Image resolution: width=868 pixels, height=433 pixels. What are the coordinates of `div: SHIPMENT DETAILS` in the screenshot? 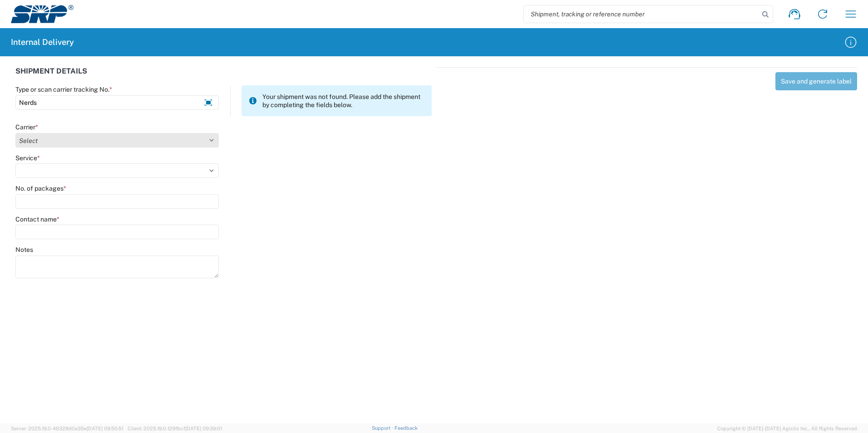 It's located at (223, 76).